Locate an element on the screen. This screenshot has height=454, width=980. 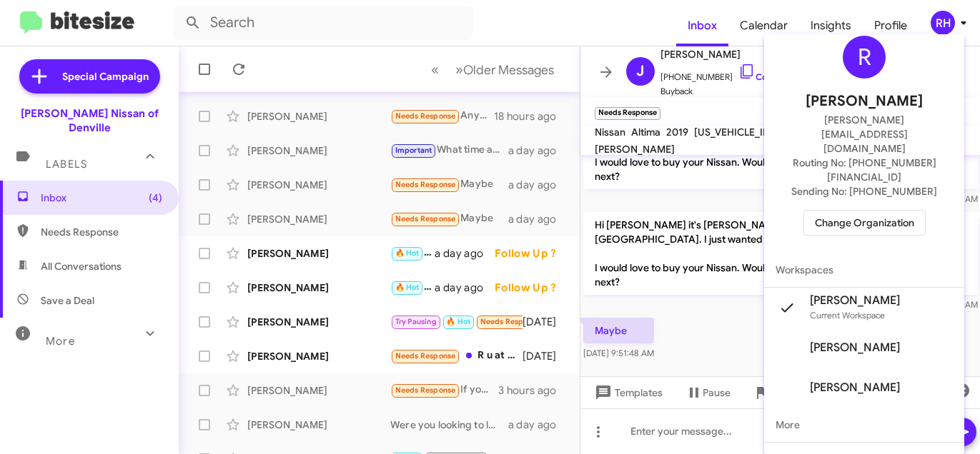
span: Current Workspace is located at coordinates (847, 315).